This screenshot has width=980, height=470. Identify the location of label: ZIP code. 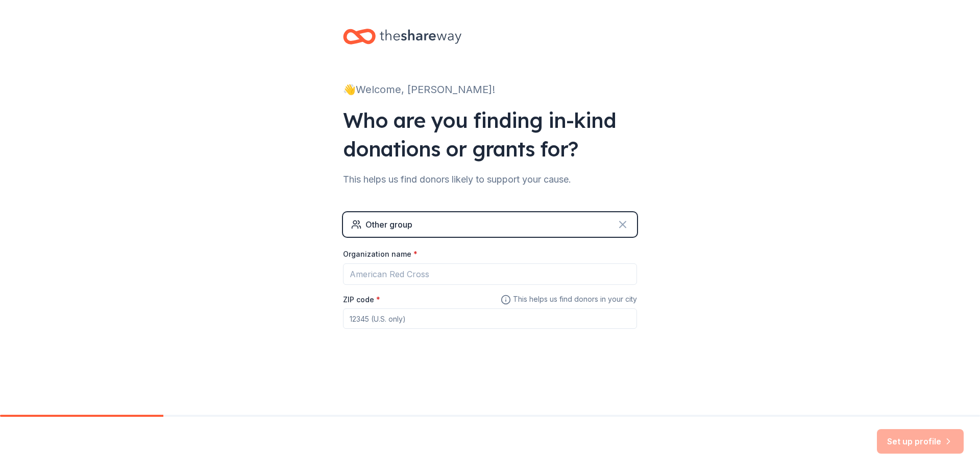
(361, 299).